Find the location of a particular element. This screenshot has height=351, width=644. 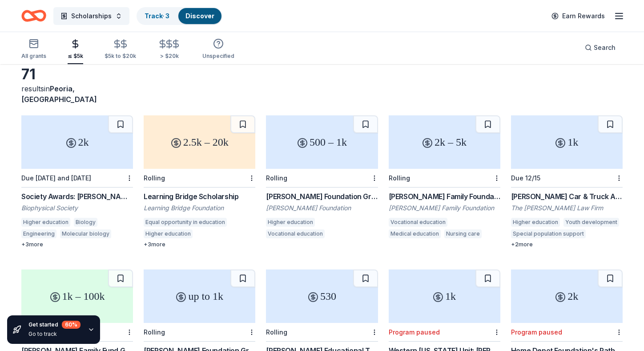

a: Earn Rewards is located at coordinates (578, 16).